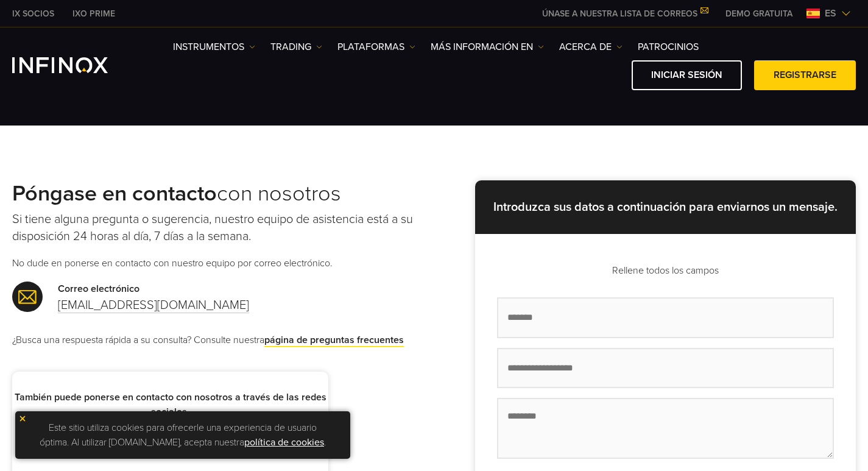  I want to click on a: PLATAFORMAS, so click(376, 47).